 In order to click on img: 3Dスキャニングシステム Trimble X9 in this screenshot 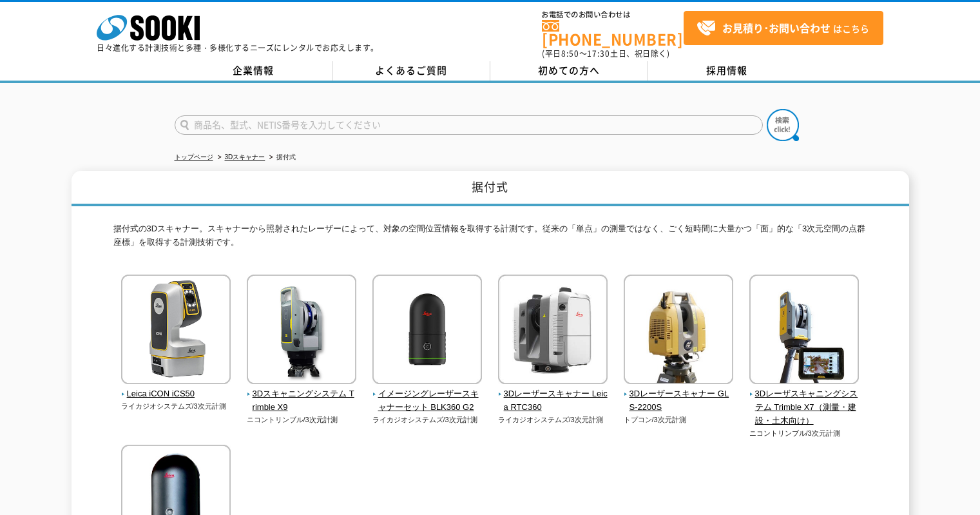, I will do `click(302, 330)`.